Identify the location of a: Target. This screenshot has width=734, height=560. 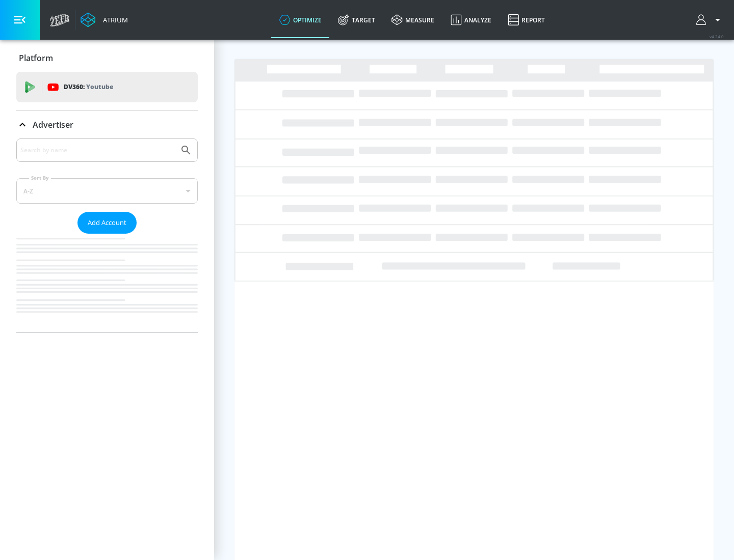
(356, 19).